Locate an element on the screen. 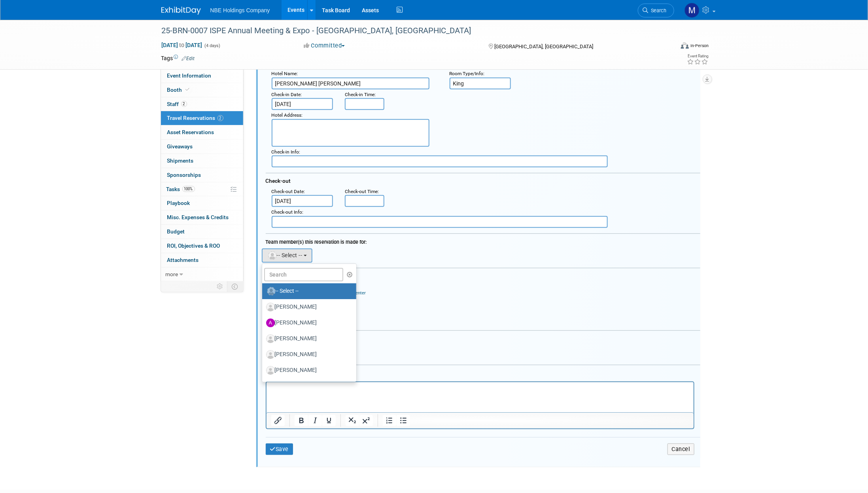  span: more is located at coordinates (172, 274).